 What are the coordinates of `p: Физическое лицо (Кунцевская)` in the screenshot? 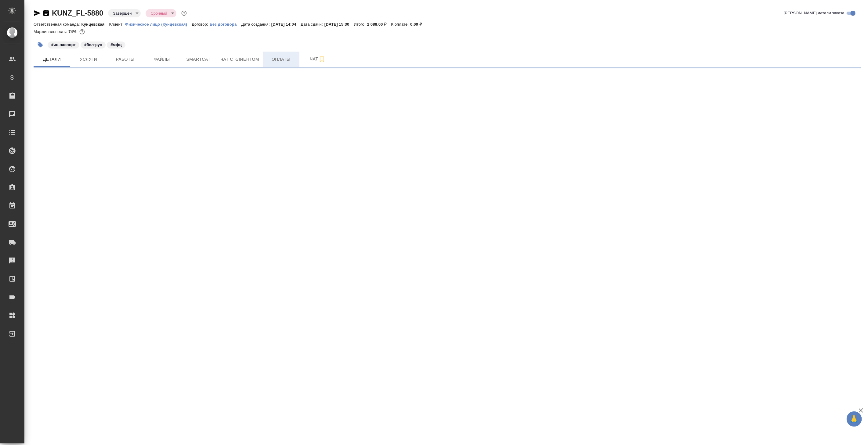 It's located at (158, 24).